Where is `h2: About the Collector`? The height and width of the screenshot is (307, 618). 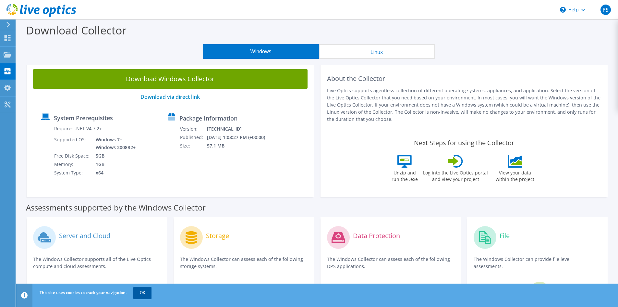
h2: About the Collector is located at coordinates (464, 79).